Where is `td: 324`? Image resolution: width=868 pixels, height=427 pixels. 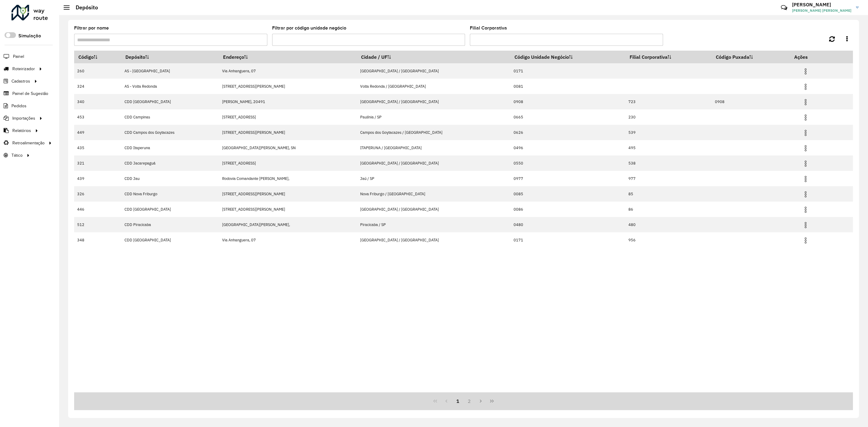 td: 324 is located at coordinates (97, 86).